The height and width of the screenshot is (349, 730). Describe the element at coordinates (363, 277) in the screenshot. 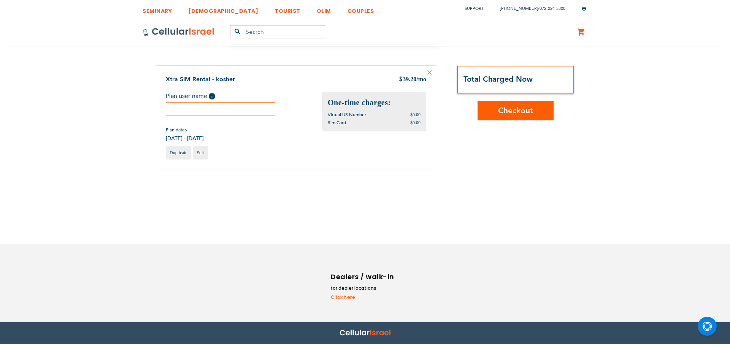

I see `h6: Dealers / walk-in` at that location.